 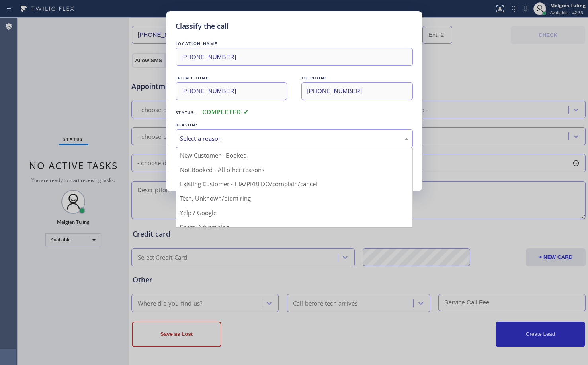 I want to click on div: New Customer - Booked, so click(x=294, y=155).